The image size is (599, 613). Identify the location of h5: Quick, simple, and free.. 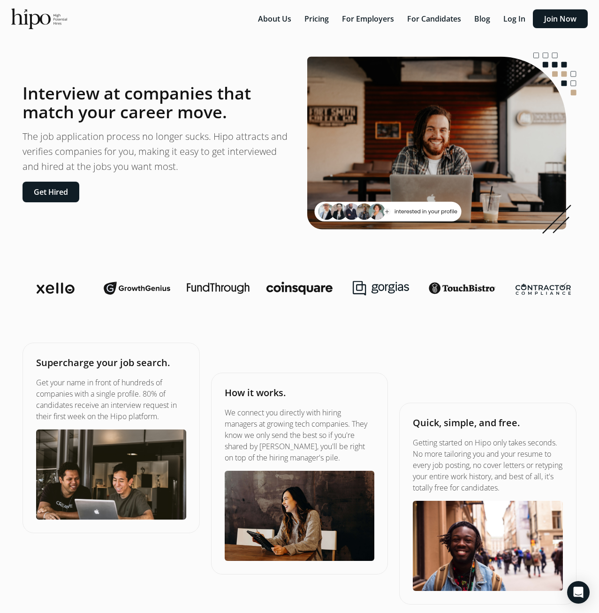
(488, 423).